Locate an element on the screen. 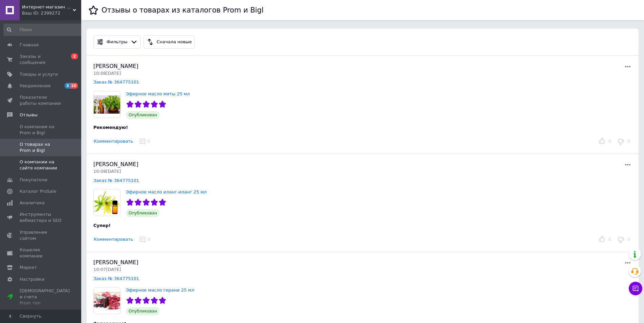  span: Главная is located at coordinates (29, 45).